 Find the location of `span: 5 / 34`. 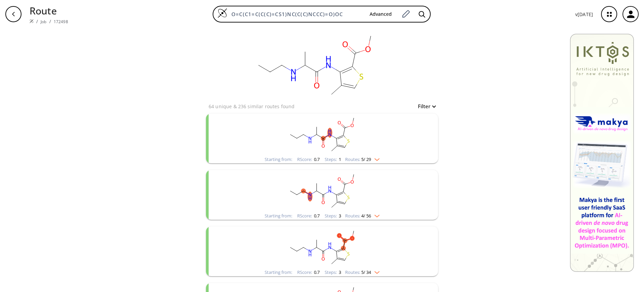

span: 5 / 34 is located at coordinates (366, 272).